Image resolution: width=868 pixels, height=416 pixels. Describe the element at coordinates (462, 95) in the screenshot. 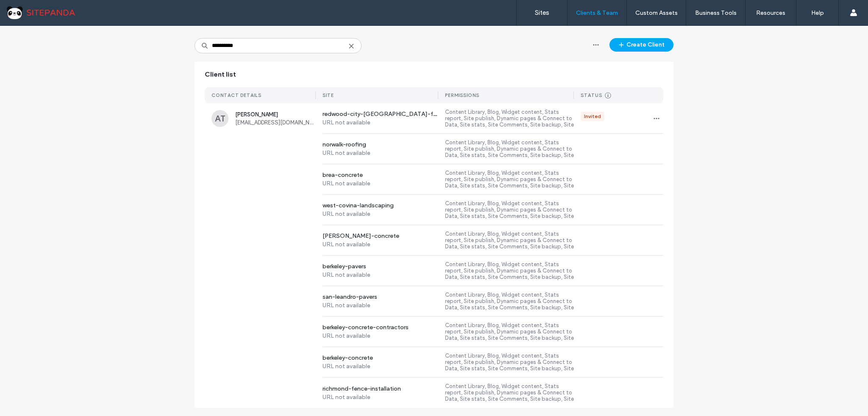

I see `div: PERMISSIONS` at that location.